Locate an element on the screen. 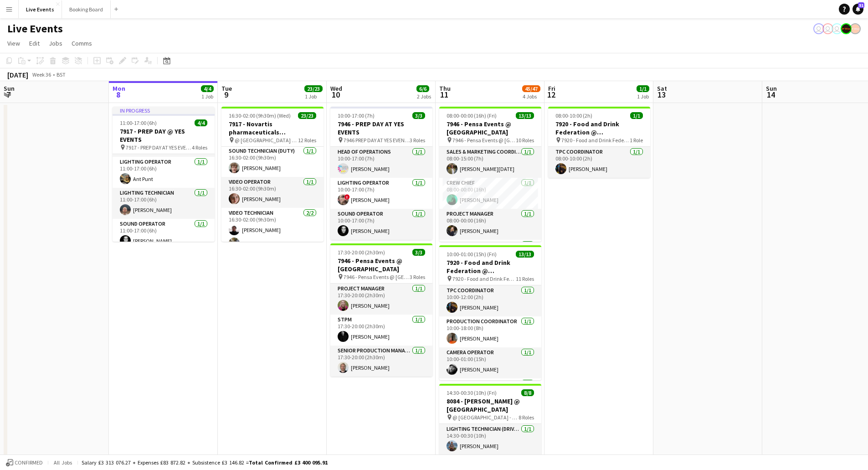 Image resolution: width=868 pixels, height=470 pixels. span: 16:30-02:00 (9h30m) (Wed) is located at coordinates (260, 115).